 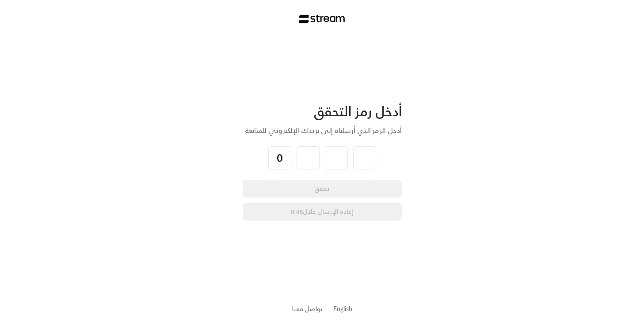 What do you see at coordinates (307, 308) in the screenshot?
I see `button: تواصل معنا` at bounding box center [307, 308].